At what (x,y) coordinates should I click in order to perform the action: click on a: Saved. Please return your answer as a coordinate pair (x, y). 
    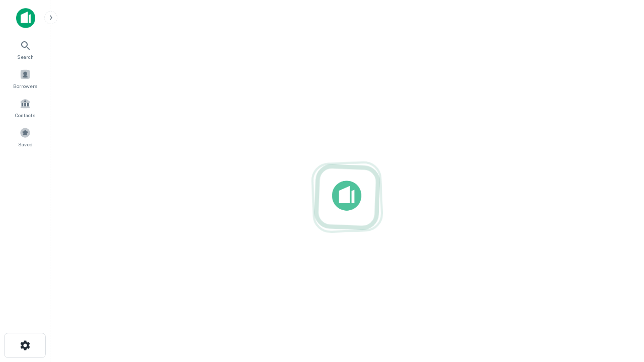
    Looking at the image, I should click on (25, 136).